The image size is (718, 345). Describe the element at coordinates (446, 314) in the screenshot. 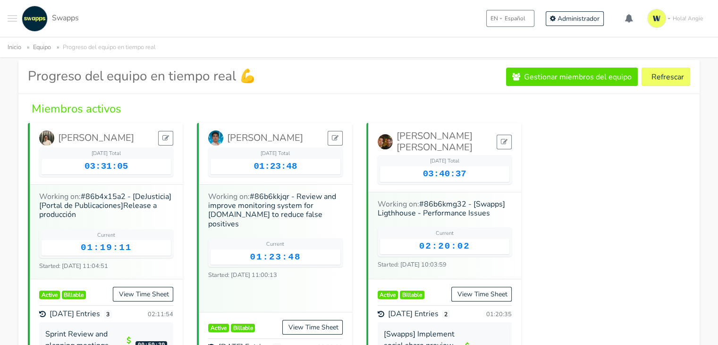

I see `span: 2` at that location.